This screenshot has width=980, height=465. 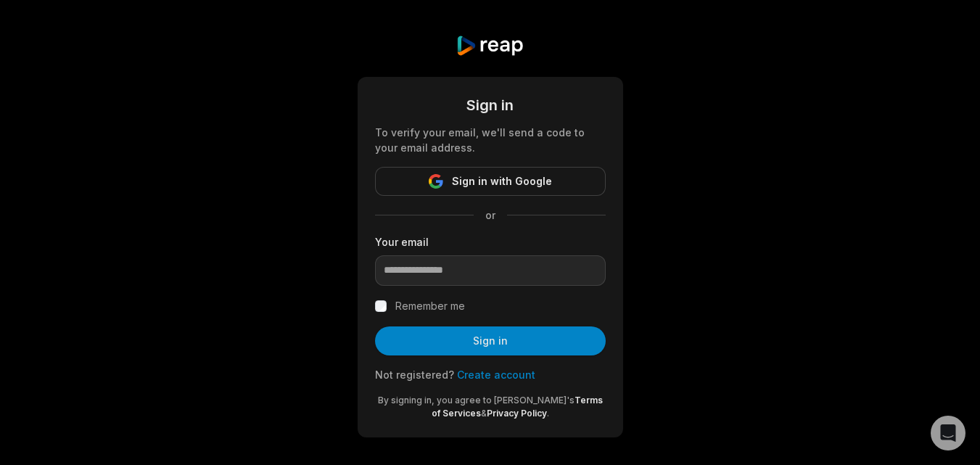 What do you see at coordinates (490, 105) in the screenshot?
I see `div: Sign in` at bounding box center [490, 105].